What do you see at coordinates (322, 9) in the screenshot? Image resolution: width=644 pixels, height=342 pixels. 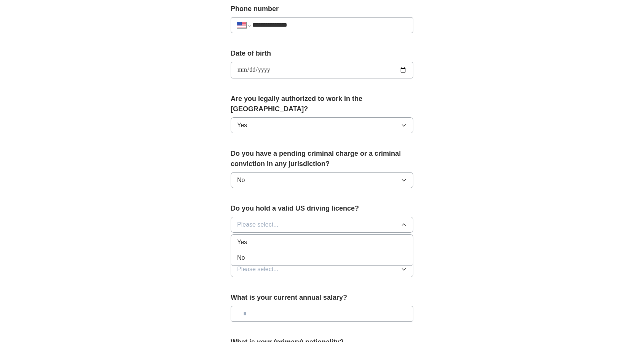 I see `label: Phone number` at bounding box center [322, 9].